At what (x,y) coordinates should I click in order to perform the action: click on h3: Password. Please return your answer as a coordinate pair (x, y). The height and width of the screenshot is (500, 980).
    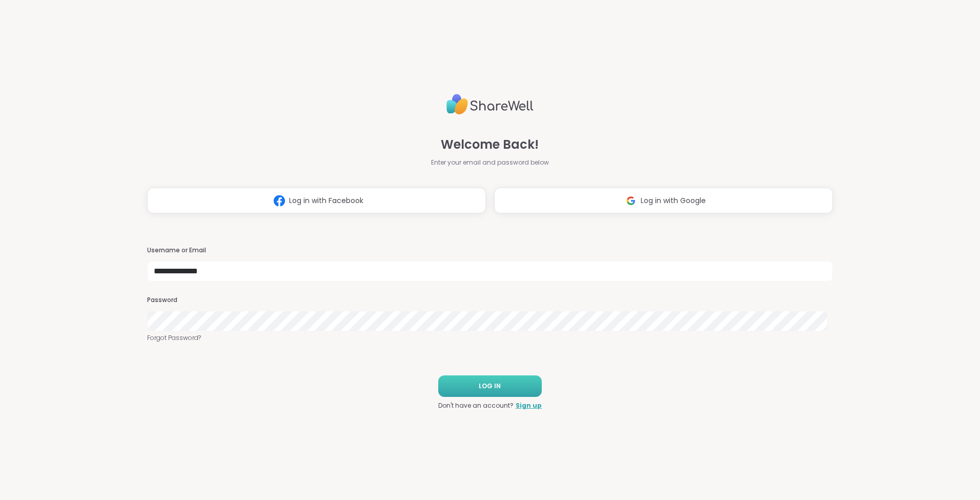
    Looking at the image, I should click on (490, 300).